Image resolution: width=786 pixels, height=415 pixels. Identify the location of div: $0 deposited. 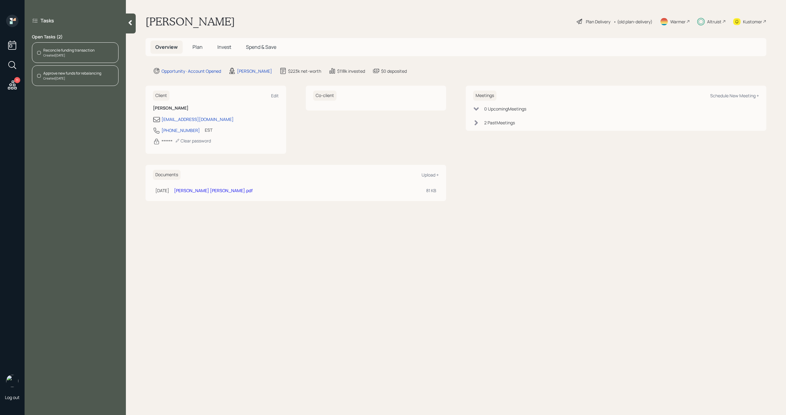
(394, 71).